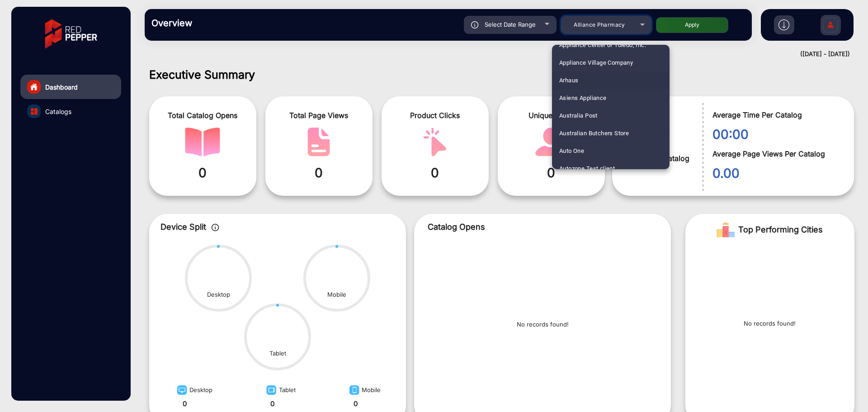 The width and height of the screenshot is (868, 412). What do you see at coordinates (594, 133) in the screenshot?
I see `span: Australian Butchers Store` at bounding box center [594, 133].